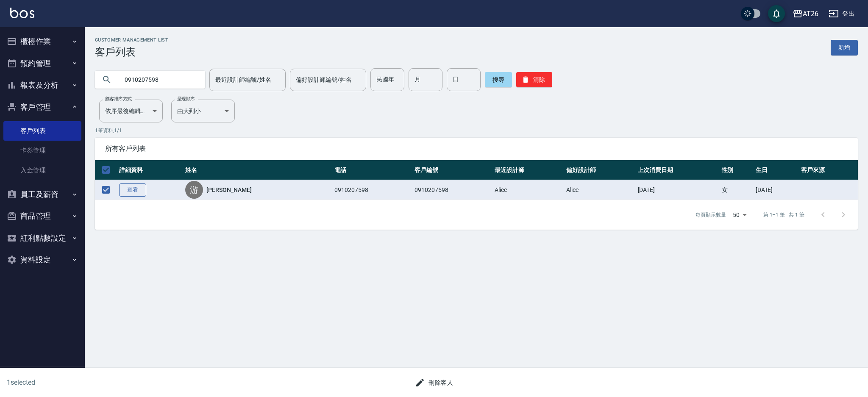 The width and height of the screenshot is (868, 397). What do you see at coordinates (737, 190) in the screenshot?
I see `td: 女` at bounding box center [737, 190].